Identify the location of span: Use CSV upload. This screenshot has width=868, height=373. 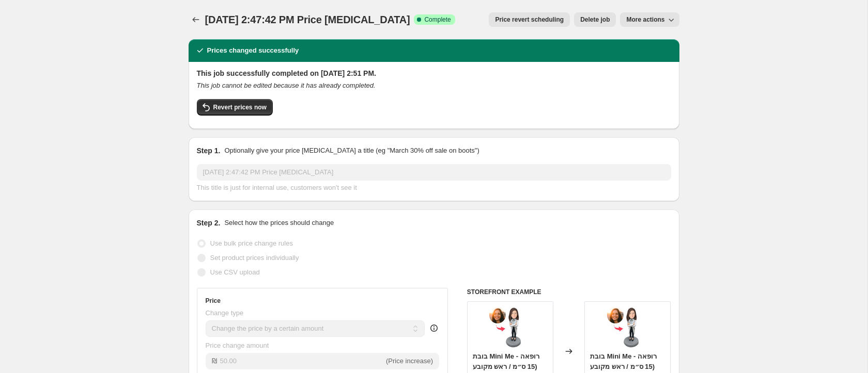
(235, 272).